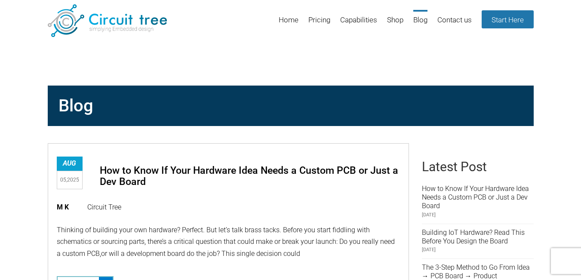 This screenshot has height=280, width=581. I want to click on div: Aug, so click(70, 163).